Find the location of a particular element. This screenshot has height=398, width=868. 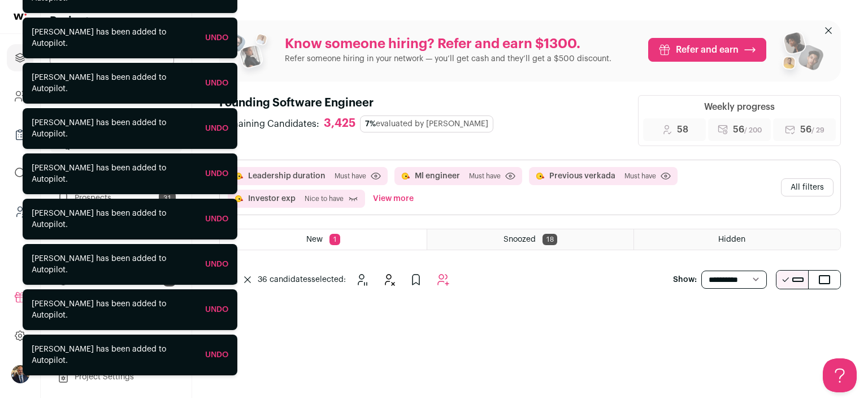

p: Show: is located at coordinates (685, 279).